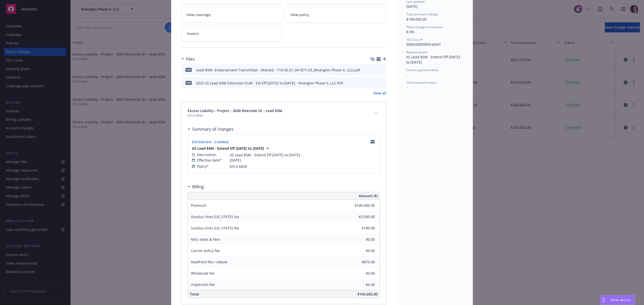  Describe the element at coordinates (209, 262) in the screenshot. I see `span: Newfront fee / rebate` at that location.